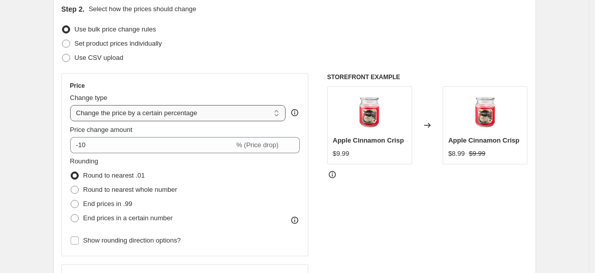 This screenshot has width=595, height=273. What do you see at coordinates (84, 161) in the screenshot?
I see `span: Rounding` at bounding box center [84, 161].